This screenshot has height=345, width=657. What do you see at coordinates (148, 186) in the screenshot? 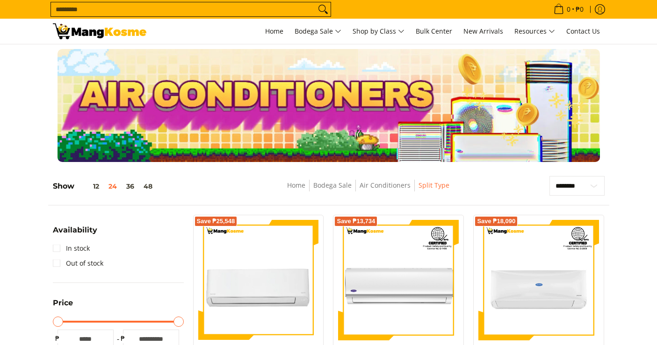
I see `button: 48` at bounding box center [148, 186].